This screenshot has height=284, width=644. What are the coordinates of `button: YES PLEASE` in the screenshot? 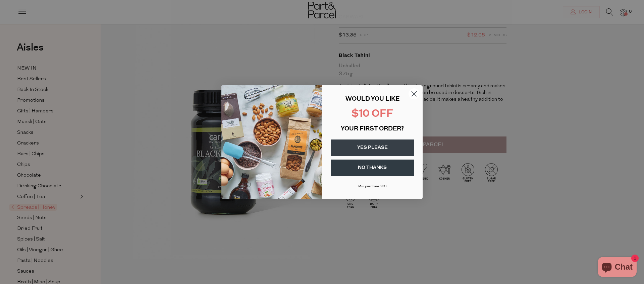 It's located at (372, 148).